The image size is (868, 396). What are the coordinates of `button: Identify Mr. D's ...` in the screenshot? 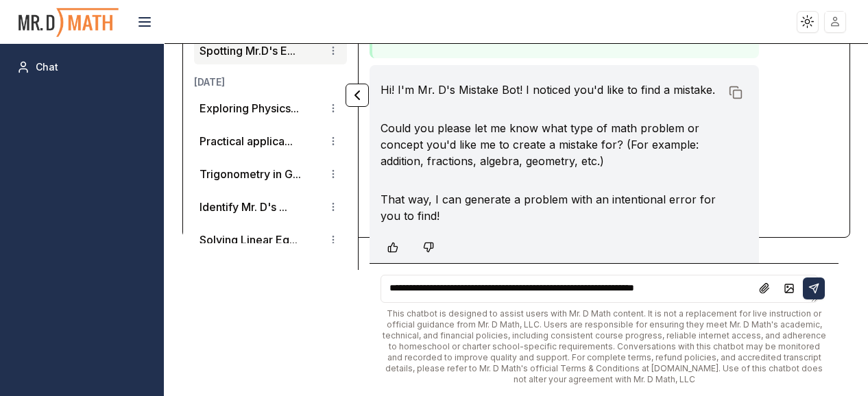 It's located at (243, 207).